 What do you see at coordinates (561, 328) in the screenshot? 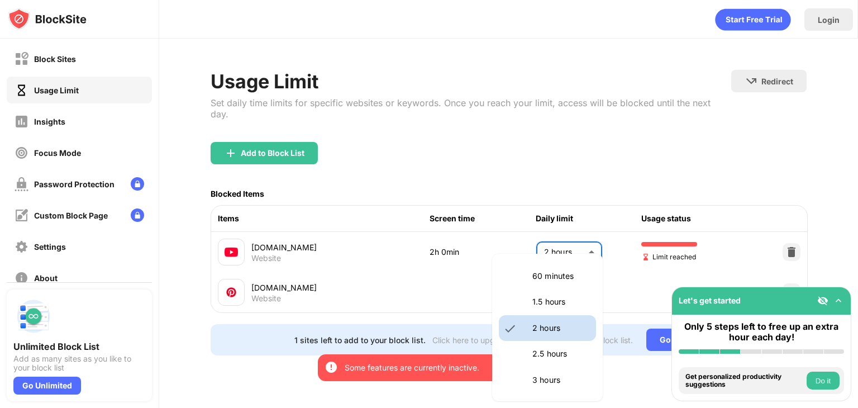
I see `p: 2 hours` at bounding box center [561, 328].